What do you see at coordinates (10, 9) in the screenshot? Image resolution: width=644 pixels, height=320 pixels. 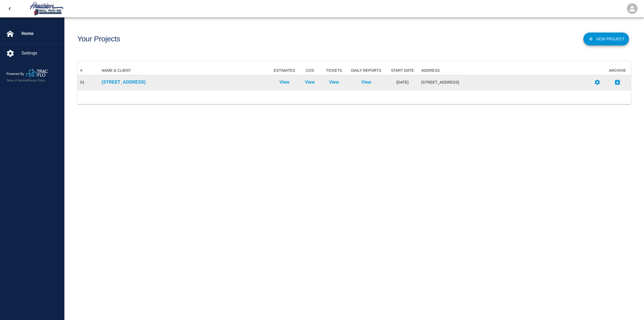 I see `button: open drawer` at bounding box center [10, 9].